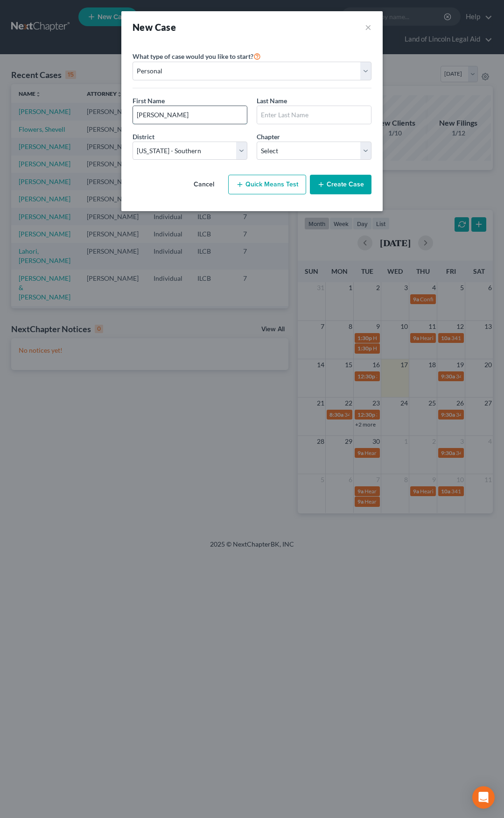  Describe the element at coordinates (154, 27) in the screenshot. I see `strong: New Case` at that location.